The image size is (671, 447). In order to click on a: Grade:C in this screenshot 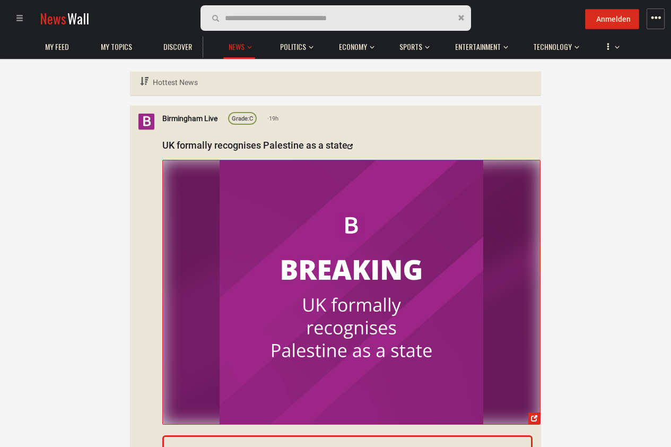, I will do `click(243, 118)`.